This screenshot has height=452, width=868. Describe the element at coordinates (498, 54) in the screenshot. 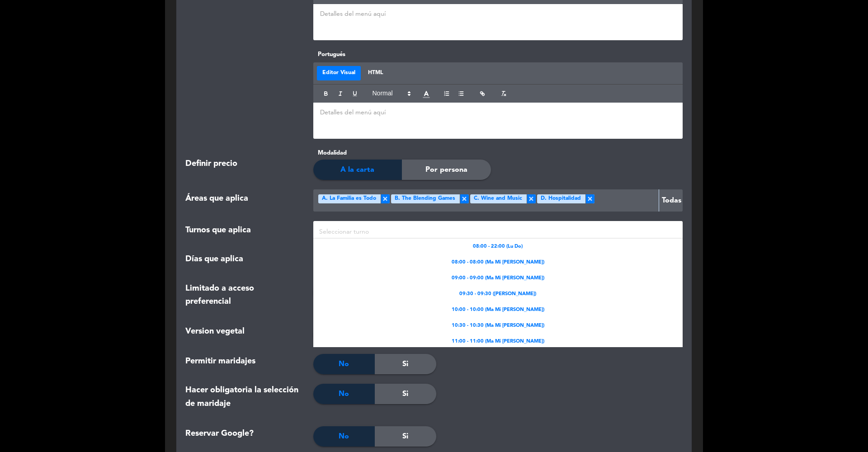

I see `label: Portugués` at that location.